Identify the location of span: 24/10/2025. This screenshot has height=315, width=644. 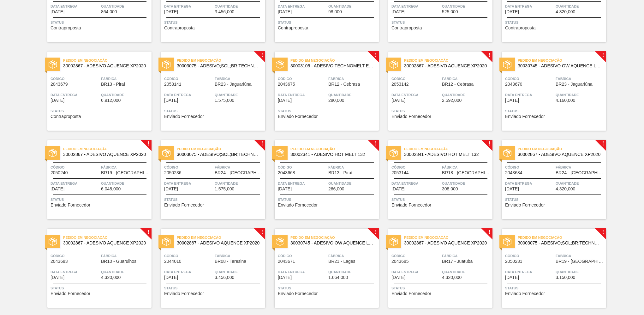
(398, 100).